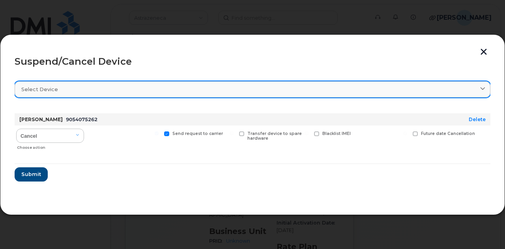 This screenshot has width=505, height=249. I want to click on span: Send request to carrier, so click(198, 133).